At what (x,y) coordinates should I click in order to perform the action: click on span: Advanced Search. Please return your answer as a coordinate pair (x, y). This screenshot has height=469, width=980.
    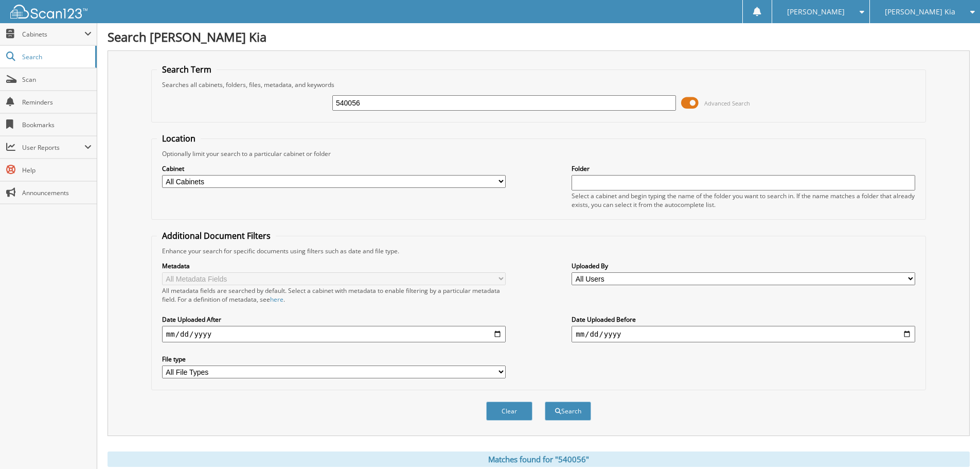
    Looking at the image, I should click on (727, 103).